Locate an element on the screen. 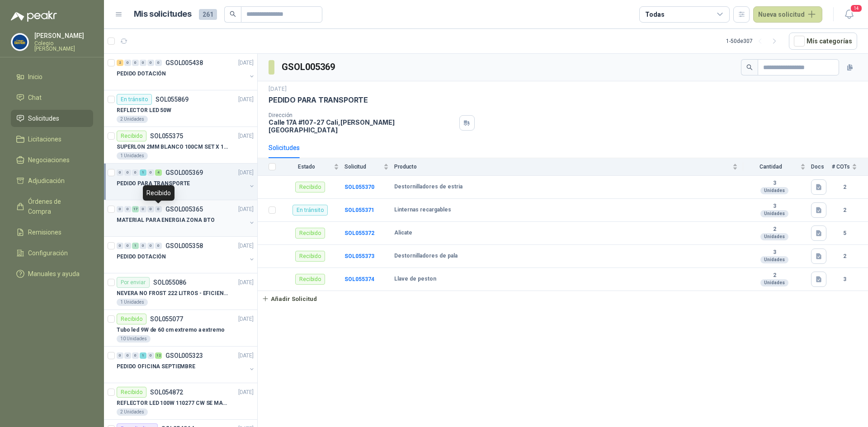 The height and width of the screenshot is (427, 868). a: Negociaciones is located at coordinates (52, 160).